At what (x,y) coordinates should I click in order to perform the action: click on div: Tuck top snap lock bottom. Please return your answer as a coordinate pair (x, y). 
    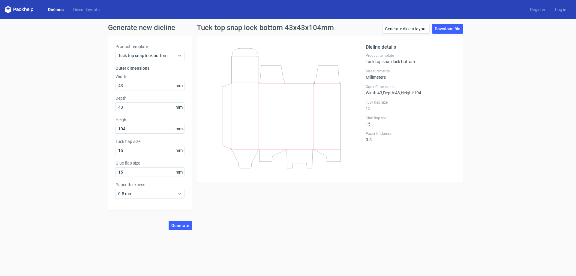
    Looking at the image, I should click on (411, 59).